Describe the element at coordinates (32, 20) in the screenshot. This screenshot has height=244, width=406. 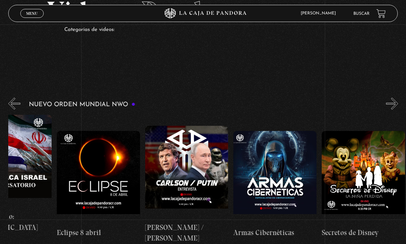
I see `span: Cerrar` at that location.